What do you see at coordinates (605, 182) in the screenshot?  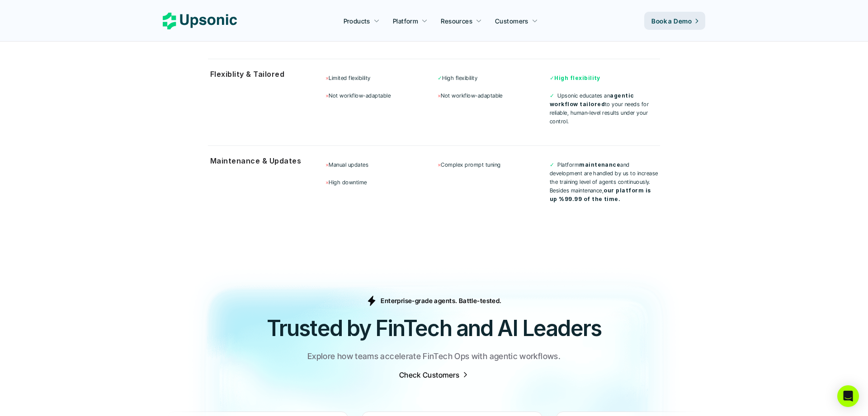 I see `p: Platform and development are handled by us to increase the training level of agents continuously....` at bounding box center [605, 182].